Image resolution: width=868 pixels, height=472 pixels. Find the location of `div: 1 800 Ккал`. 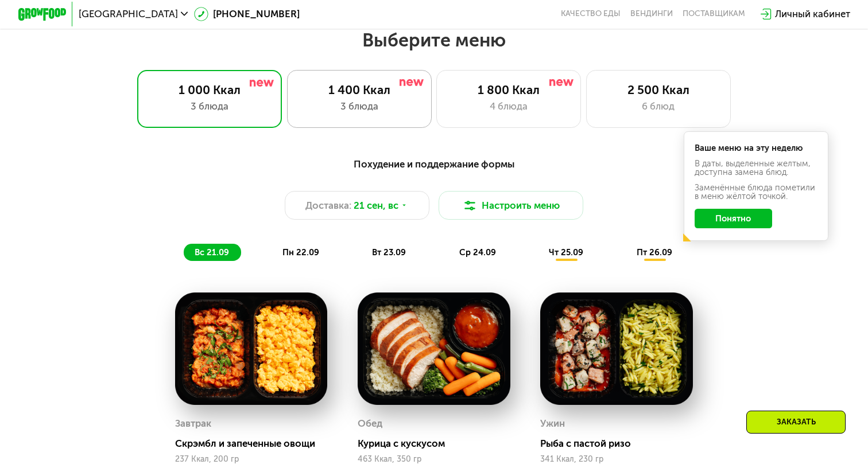

div: 1 800 Ккал is located at coordinates (508, 90).